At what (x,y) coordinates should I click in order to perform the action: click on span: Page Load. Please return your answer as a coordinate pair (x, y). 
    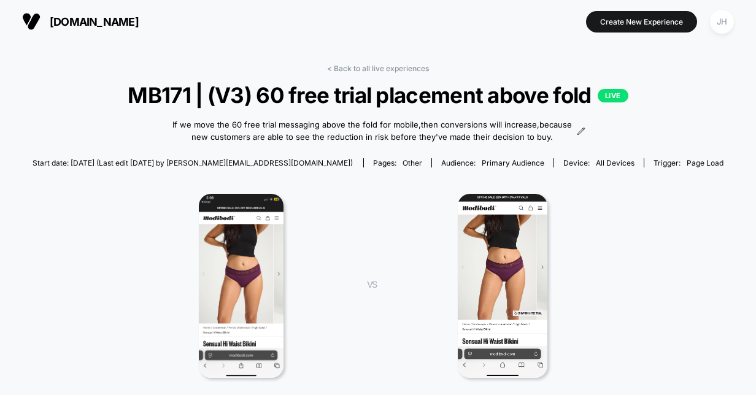
    Looking at the image, I should click on (705, 163).